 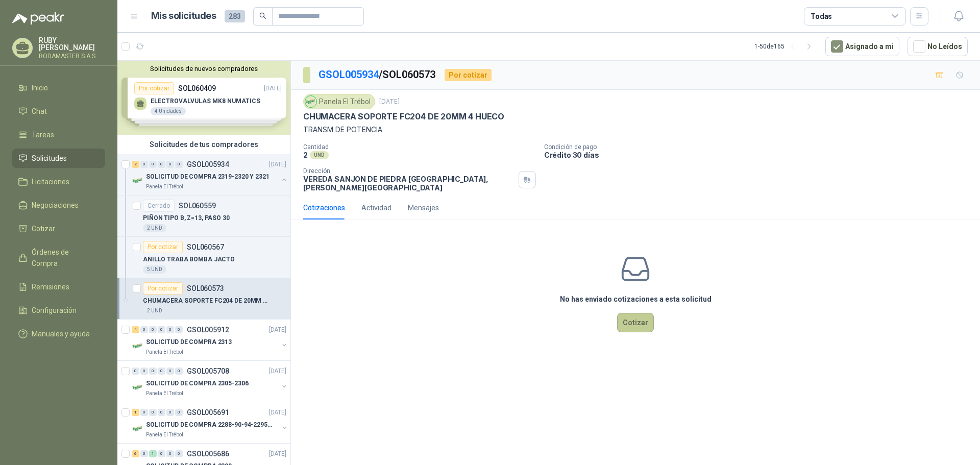 I want to click on span: Cotizar, so click(x=43, y=228).